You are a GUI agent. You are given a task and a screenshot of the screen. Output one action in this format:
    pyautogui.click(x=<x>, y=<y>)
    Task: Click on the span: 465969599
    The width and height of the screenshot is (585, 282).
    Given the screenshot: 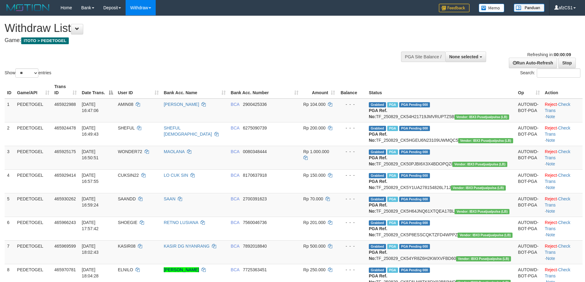 What is the action you would take?
    pyautogui.click(x=65, y=246)
    